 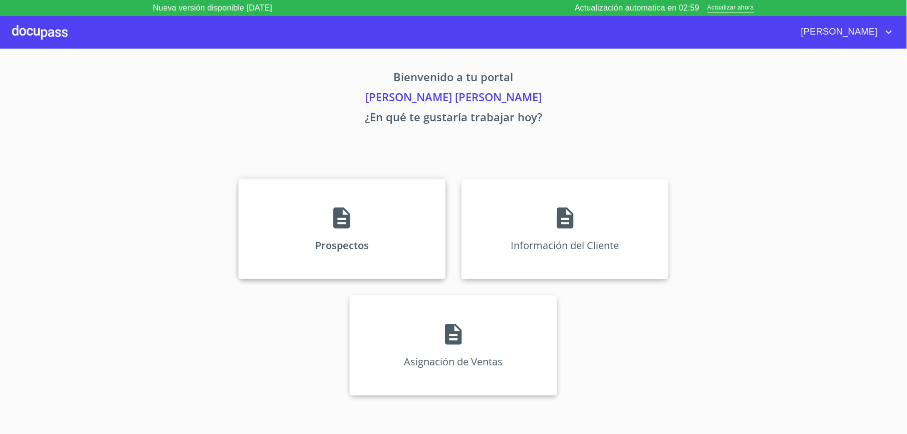 What do you see at coordinates (844, 32) in the screenshot?
I see `button: account of current user` at bounding box center [844, 32].